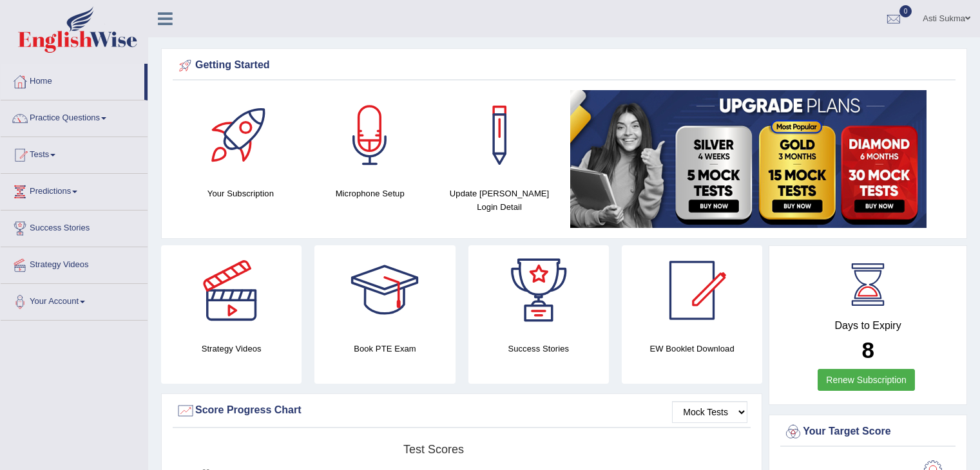 The height and width of the screenshot is (470, 980). Describe the element at coordinates (231, 349) in the screenshot. I see `h4: Strategy Videos` at that location.